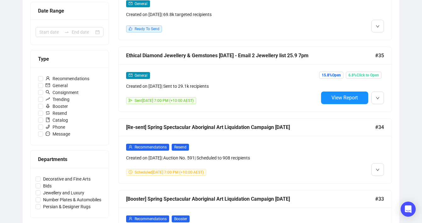 The height and width of the screenshot is (223, 422). I want to click on div: Departments, so click(70, 159).